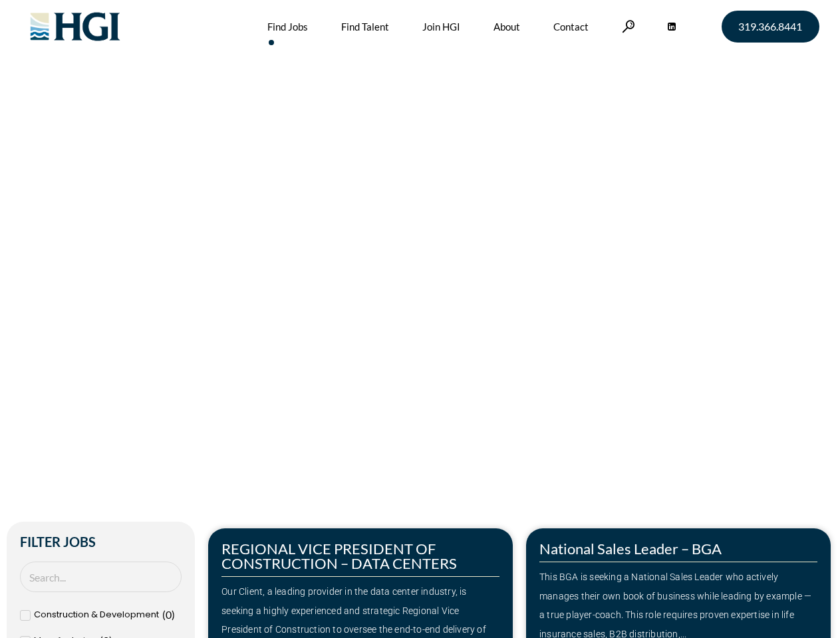  I want to click on input: Search Job, so click(101, 577).